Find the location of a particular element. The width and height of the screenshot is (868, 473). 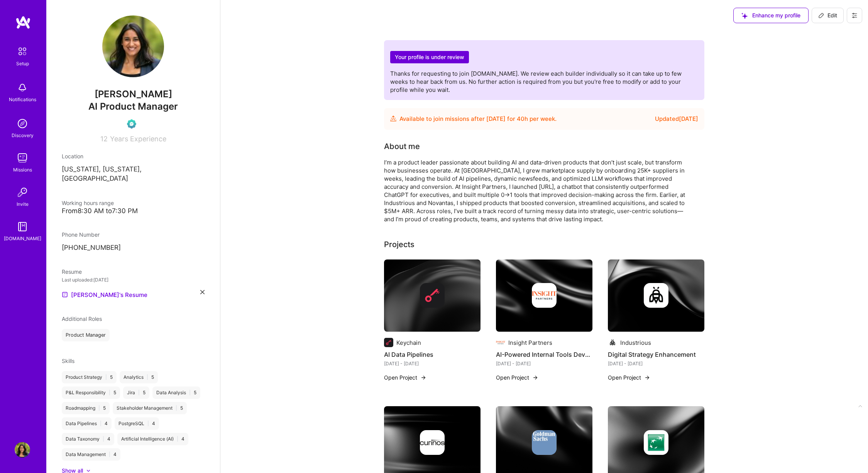

img: logo is located at coordinates (23, 22).